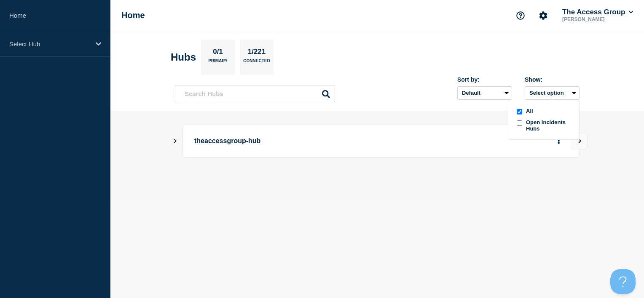 This screenshot has width=644, height=298. Describe the element at coordinates (549, 126) in the screenshot. I see `span: Open incidents Hubs` at that location.